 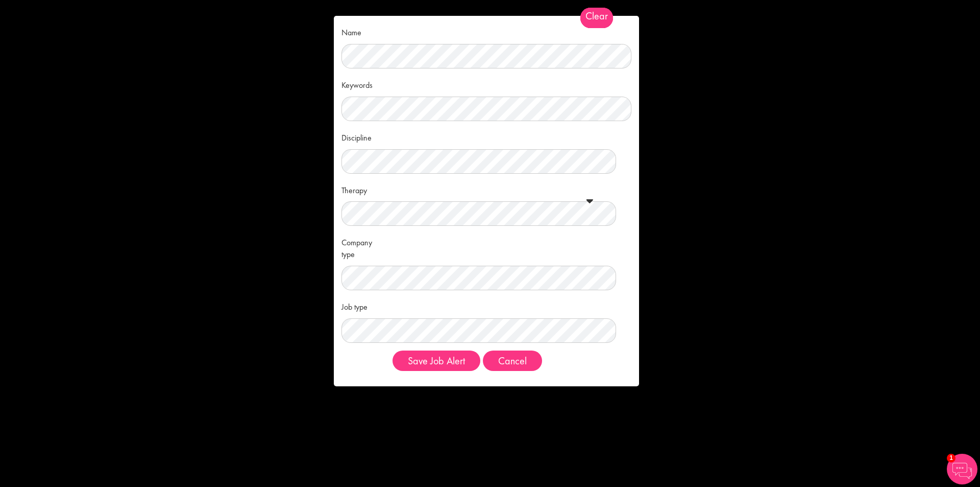 What do you see at coordinates (363, 31) in the screenshot?
I see `label: Name` at bounding box center [363, 31].